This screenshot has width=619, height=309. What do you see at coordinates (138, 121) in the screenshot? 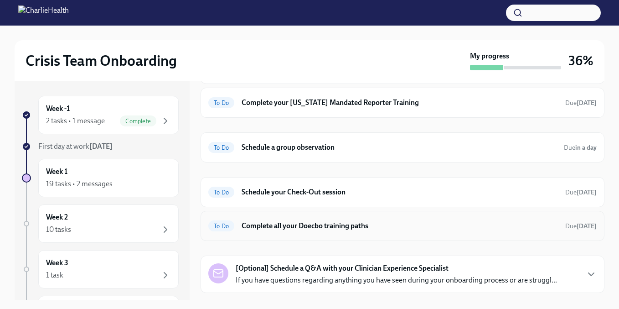
I see `span: Complete` at bounding box center [138, 121].